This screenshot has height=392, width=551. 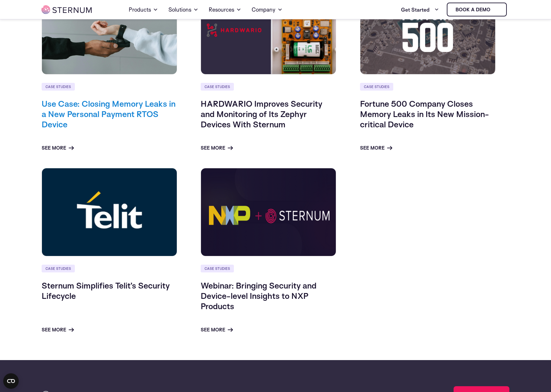 What do you see at coordinates (259, 295) in the screenshot?
I see `a: Webinar: Bringing Security and Device-level Insights to NXP Products` at bounding box center [259, 295].